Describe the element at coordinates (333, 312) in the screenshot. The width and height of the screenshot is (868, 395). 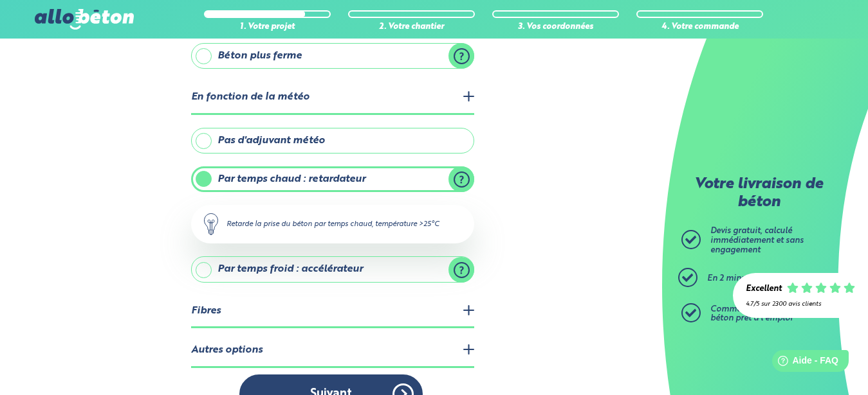
I see `legend: Fibres` at that location.